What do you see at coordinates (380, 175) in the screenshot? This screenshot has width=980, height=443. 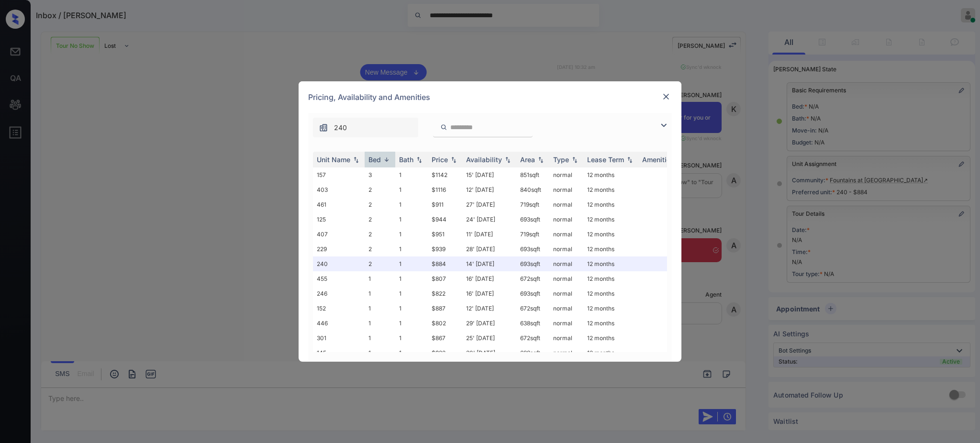 I see `td: 3` at bounding box center [380, 175].